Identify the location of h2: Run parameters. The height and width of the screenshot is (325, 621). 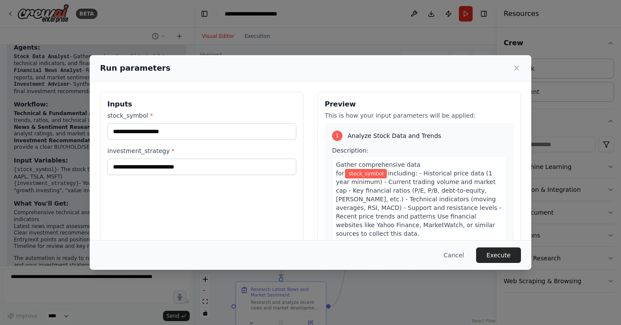
(135, 68).